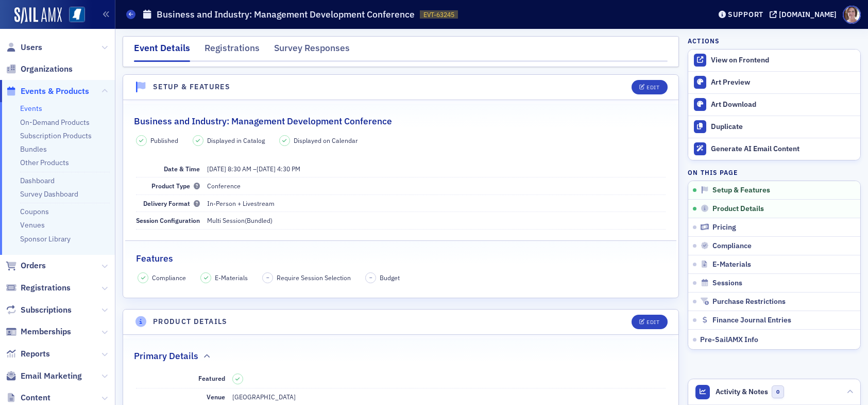 This screenshot has height=405, width=868. I want to click on div: Support, so click(745, 14).